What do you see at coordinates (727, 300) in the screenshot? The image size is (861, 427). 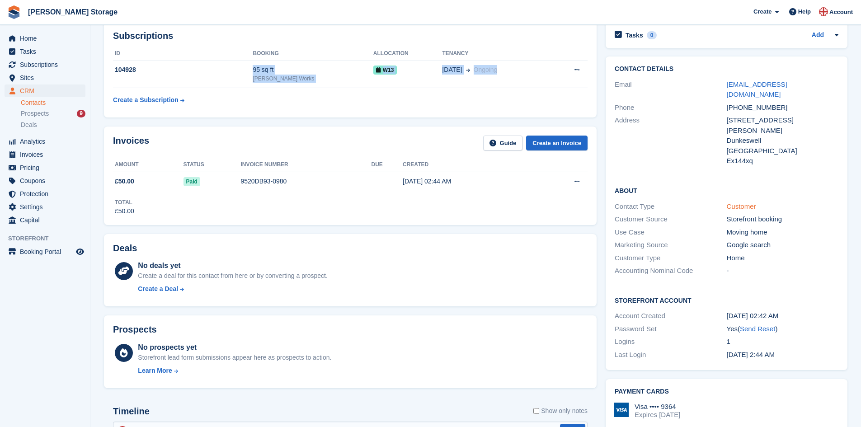 I see `h2: Storefront Account` at bounding box center [727, 300].